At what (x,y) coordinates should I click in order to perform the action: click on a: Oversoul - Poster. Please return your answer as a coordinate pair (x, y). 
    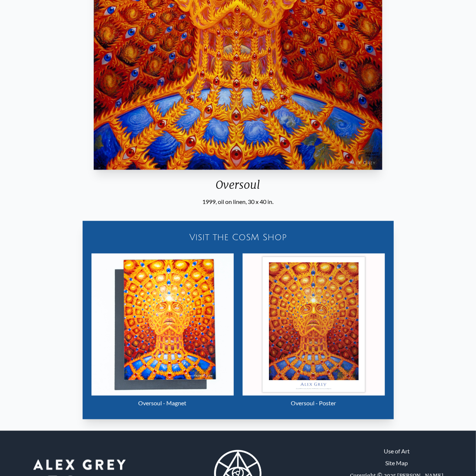
    Looking at the image, I should click on (314, 332).